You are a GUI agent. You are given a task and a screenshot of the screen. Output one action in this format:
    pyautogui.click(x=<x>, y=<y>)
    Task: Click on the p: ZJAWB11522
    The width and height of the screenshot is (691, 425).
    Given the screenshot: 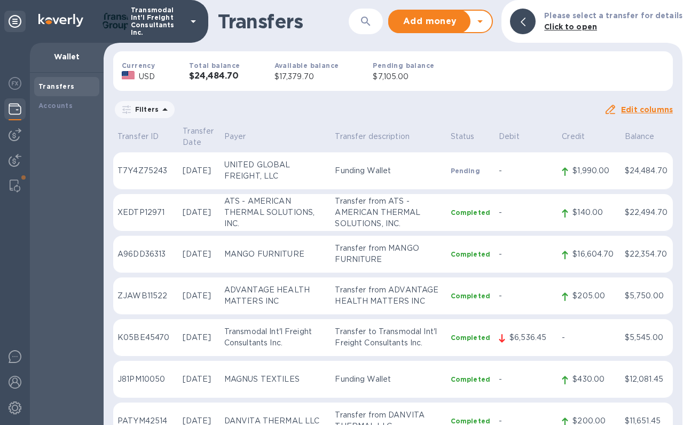 What is the action you would take?
    pyautogui.click(x=146, y=295)
    